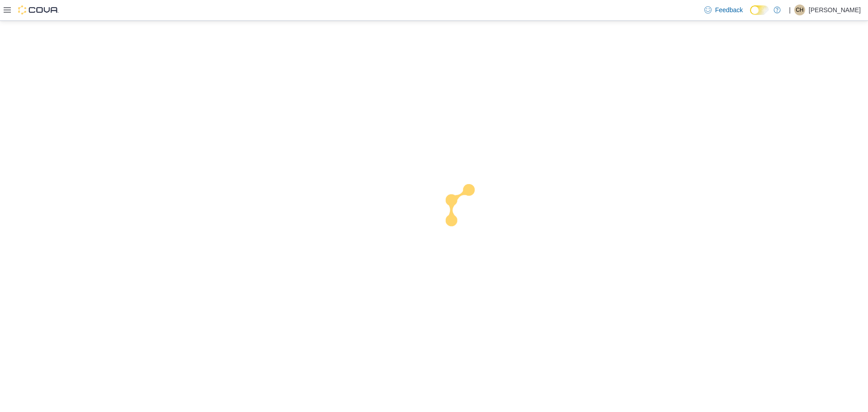 The height and width of the screenshot is (412, 868). Describe the element at coordinates (750, 15) in the screenshot. I see `span: Dark Mode` at that location.